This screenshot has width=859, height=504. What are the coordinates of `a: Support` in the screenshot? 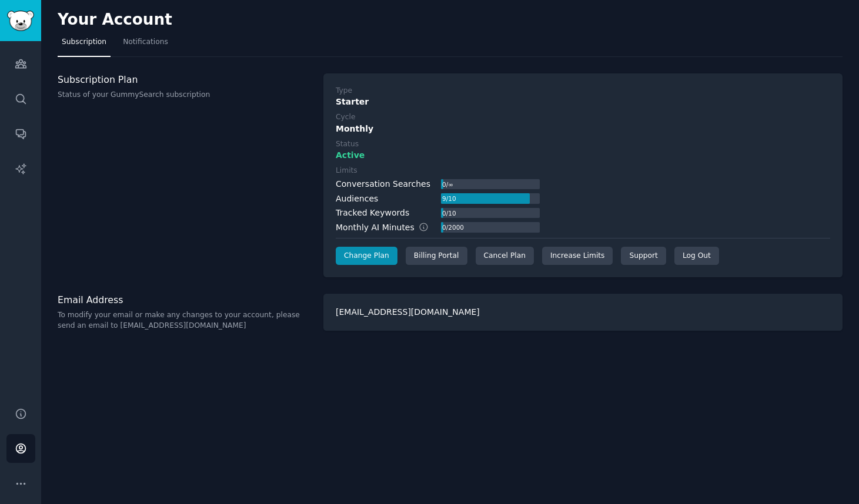 It's located at (644, 256).